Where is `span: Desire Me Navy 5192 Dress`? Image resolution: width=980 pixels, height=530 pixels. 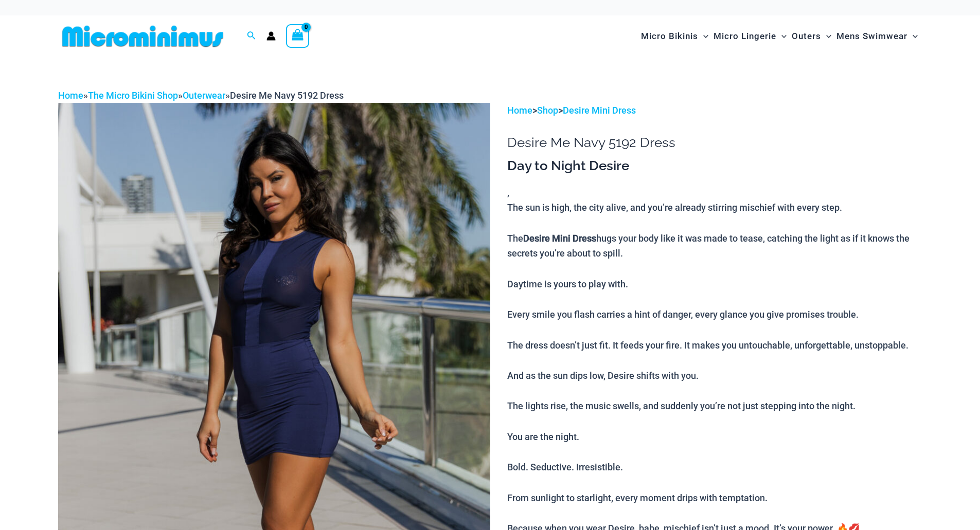 span: Desire Me Navy 5192 Dress is located at coordinates (286, 95).